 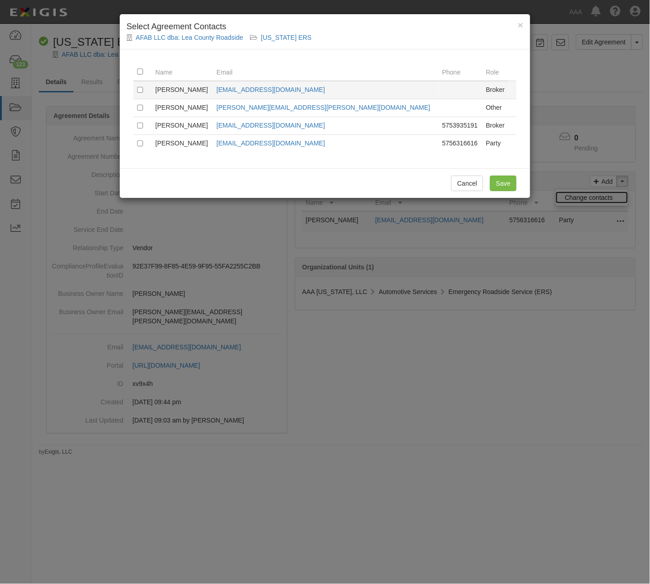 I want to click on td: Party, so click(x=496, y=143).